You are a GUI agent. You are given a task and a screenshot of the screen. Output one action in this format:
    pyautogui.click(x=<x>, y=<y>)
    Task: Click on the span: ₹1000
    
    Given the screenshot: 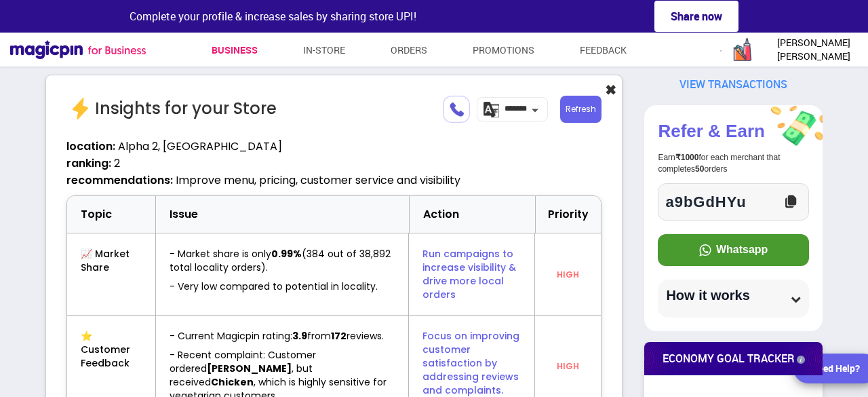 What is the action you would take?
    pyautogui.click(x=687, y=157)
    